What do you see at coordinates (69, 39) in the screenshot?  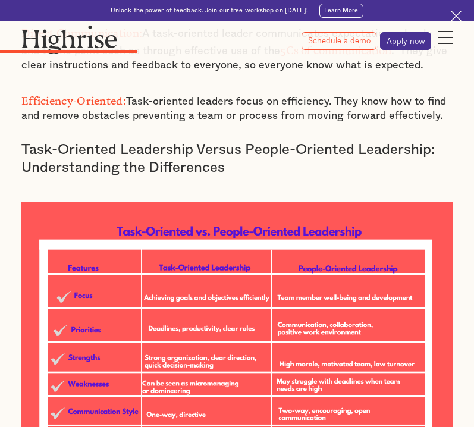 I see `img: Highrise logo` at bounding box center [69, 39].